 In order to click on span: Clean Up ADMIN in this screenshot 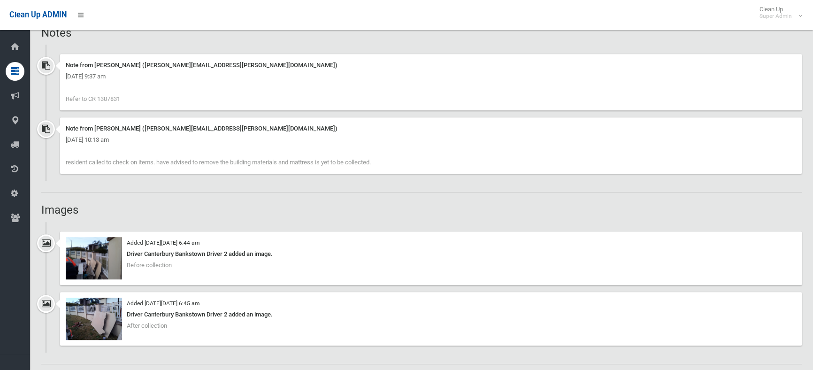, I will do `click(38, 15)`.